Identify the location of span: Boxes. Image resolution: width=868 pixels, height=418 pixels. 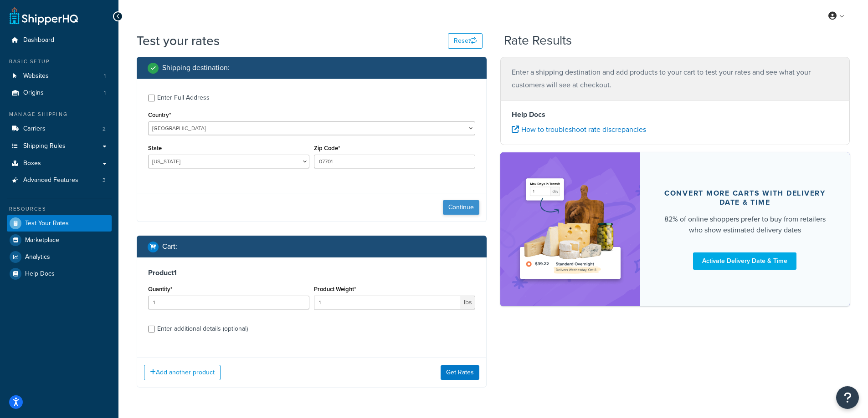
(32, 164).